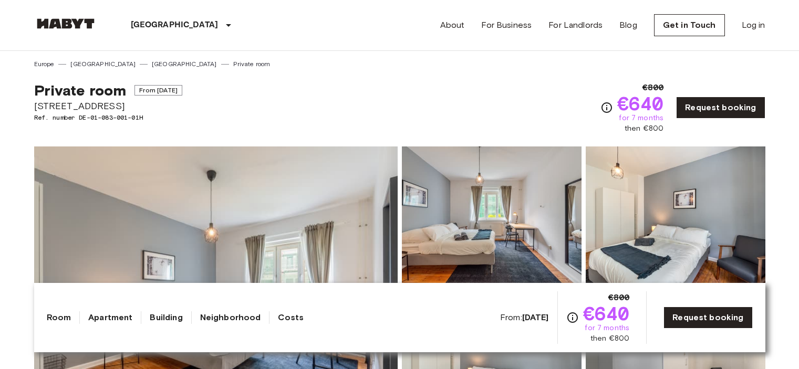 The height and width of the screenshot is (369, 799). What do you see at coordinates (110, 318) in the screenshot?
I see `a: Apartment` at bounding box center [110, 318].